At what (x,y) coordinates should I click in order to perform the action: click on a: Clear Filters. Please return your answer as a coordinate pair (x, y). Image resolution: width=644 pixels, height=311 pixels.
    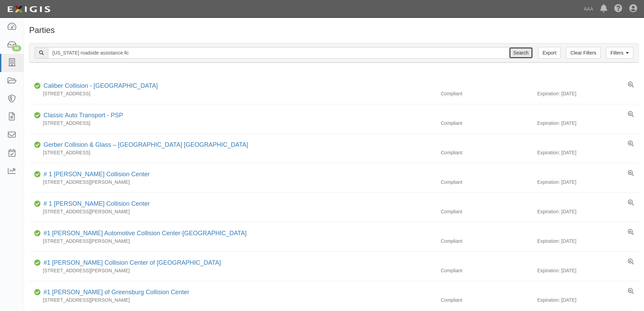
    Looking at the image, I should click on (583, 53).